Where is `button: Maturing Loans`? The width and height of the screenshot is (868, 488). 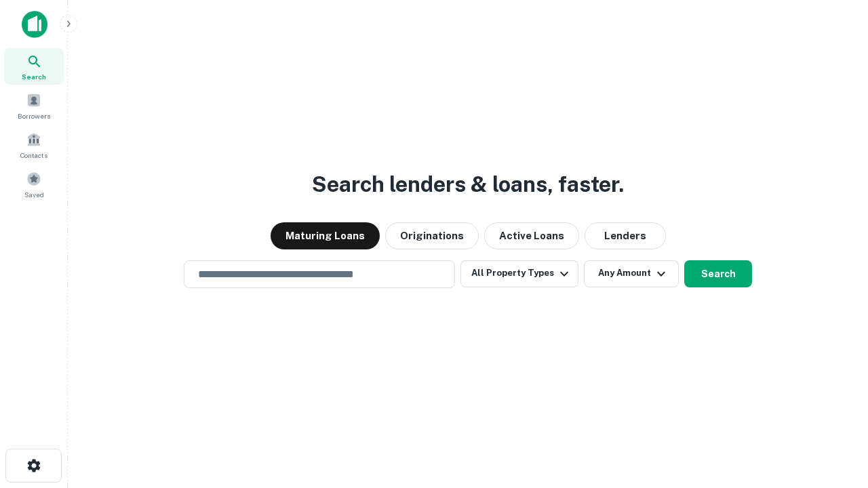
button: Maturing Loans is located at coordinates (325, 236).